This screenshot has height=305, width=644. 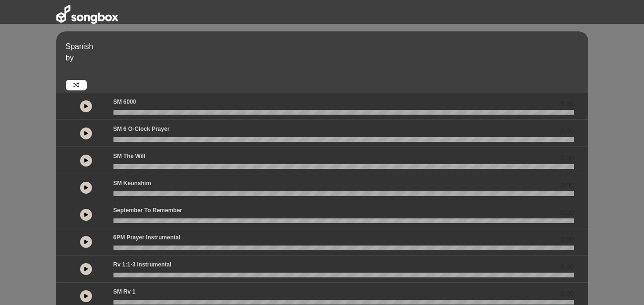 What do you see at coordinates (147, 211) in the screenshot?
I see `p: September to Remember` at bounding box center [147, 211].